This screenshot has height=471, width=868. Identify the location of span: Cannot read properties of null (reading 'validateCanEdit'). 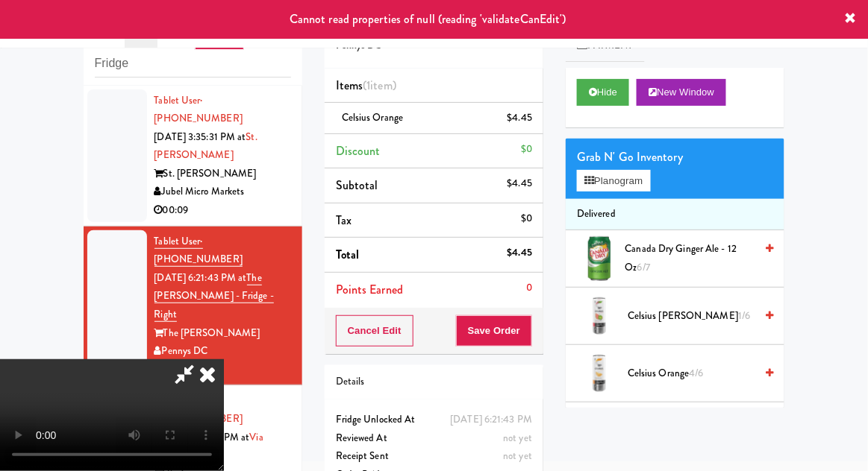
(428, 19).